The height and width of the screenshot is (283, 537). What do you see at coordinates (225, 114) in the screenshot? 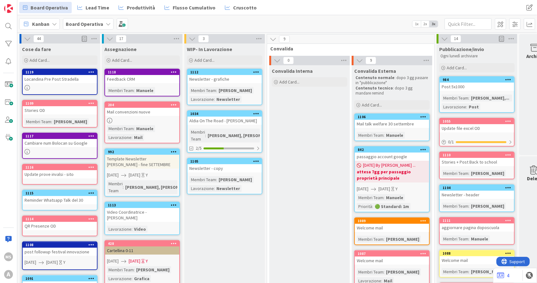
I see `div: 1034` at bounding box center [225, 114].